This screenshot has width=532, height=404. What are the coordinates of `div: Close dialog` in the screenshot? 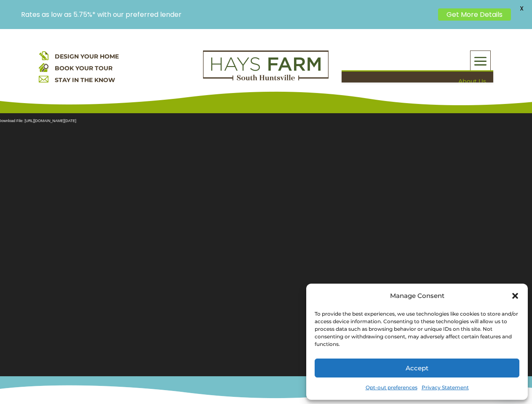 It's located at (515, 296).